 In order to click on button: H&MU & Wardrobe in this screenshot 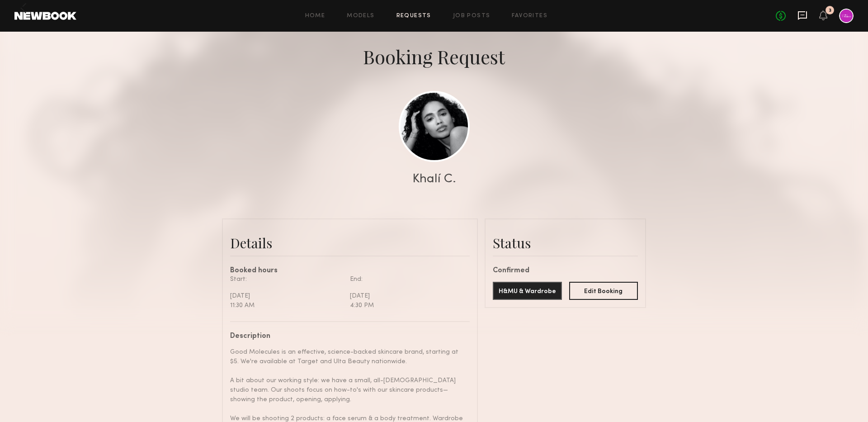, I will do `click(527, 291)`.